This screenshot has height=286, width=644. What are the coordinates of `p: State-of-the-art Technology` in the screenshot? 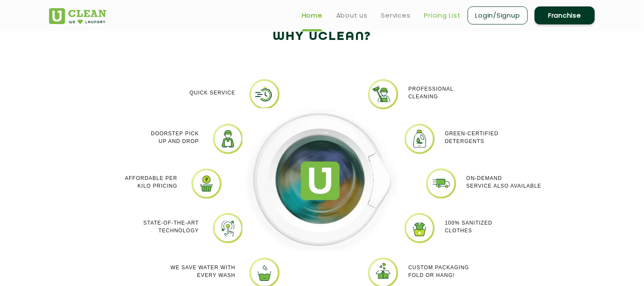 It's located at (171, 227).